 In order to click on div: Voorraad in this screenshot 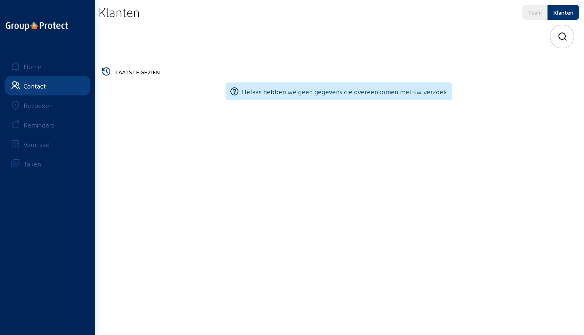, I will do `click(37, 144)`.